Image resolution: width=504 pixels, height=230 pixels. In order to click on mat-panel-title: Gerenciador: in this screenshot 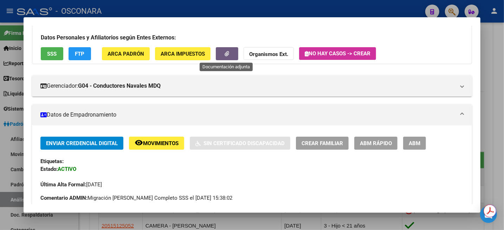, I will do `click(248, 86)`.